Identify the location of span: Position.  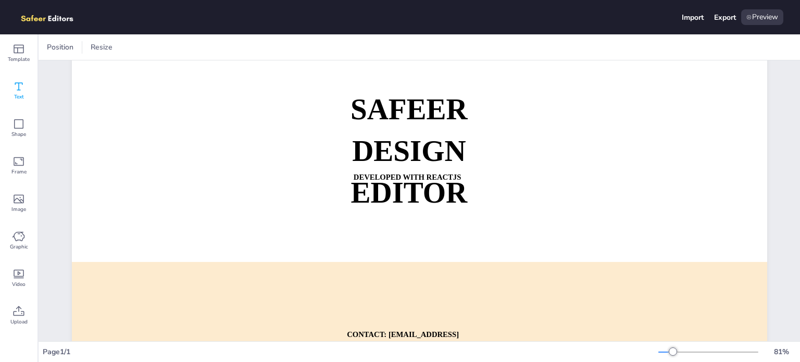
(60, 47).